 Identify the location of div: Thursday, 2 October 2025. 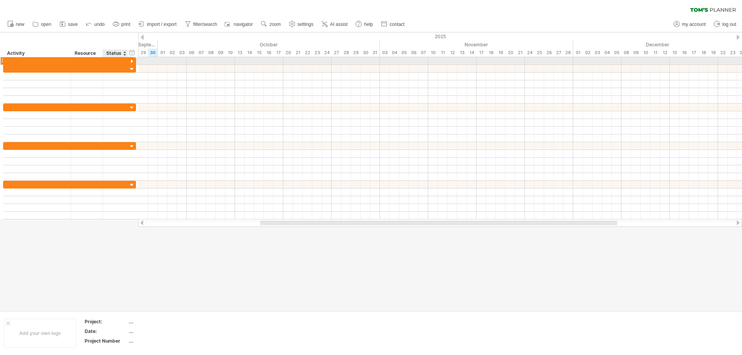
(172, 53).